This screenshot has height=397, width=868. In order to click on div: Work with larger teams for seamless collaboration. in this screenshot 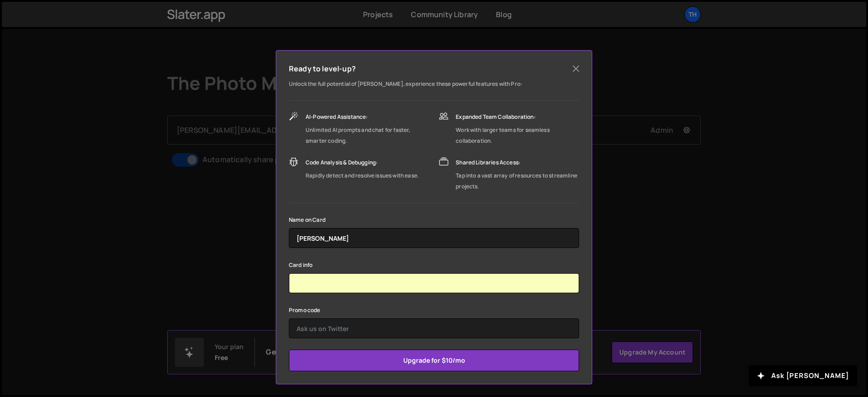, I will do `click(517, 136)`.